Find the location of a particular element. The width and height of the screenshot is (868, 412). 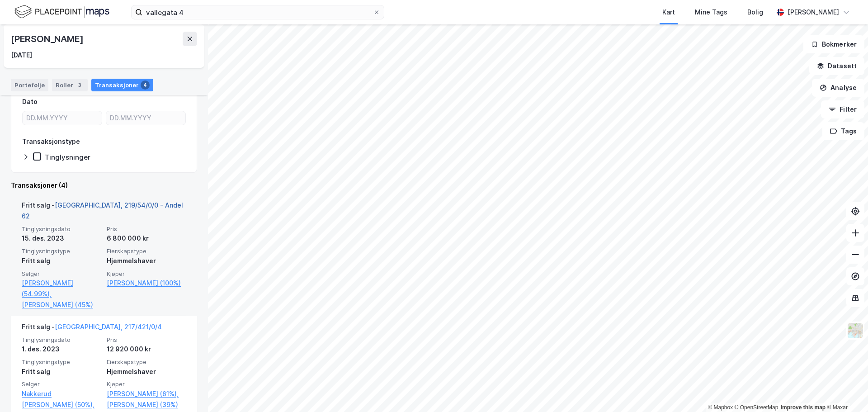

div: Kart is located at coordinates (668, 12).